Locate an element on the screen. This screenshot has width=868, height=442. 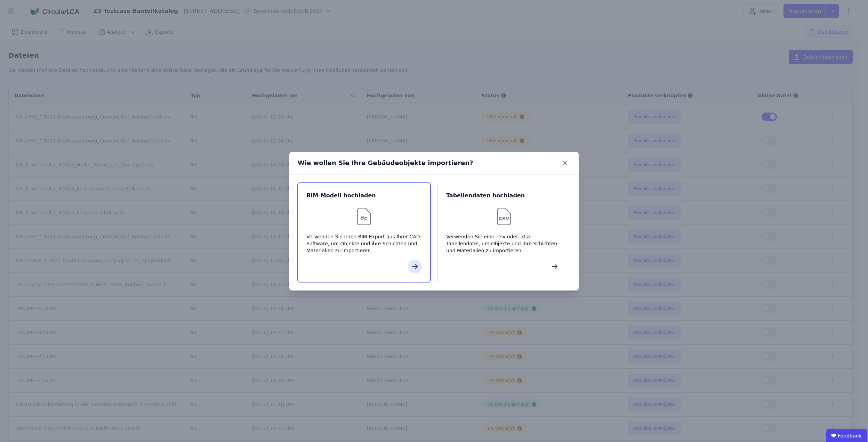
div: BIM-Modell hochladen is located at coordinates (364, 196).